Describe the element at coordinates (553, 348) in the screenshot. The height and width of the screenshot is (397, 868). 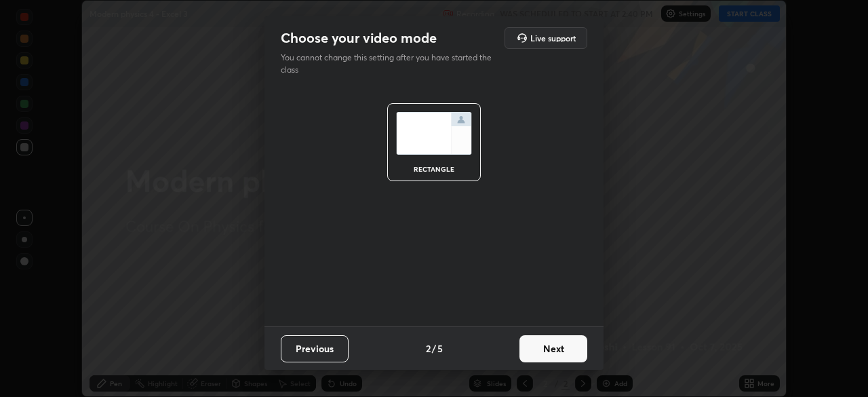
I see `button: Next` at that location.